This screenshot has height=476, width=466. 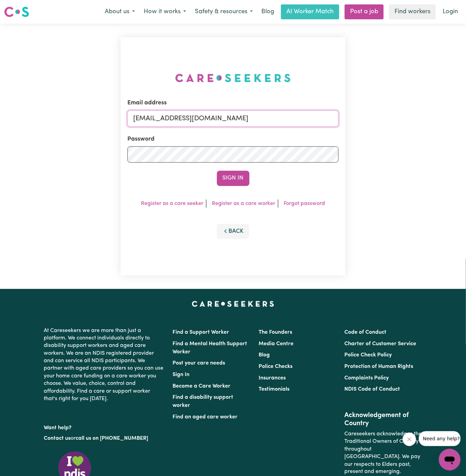 What do you see at coordinates (310, 12) in the screenshot?
I see `a: AI Worker Match` at bounding box center [310, 12].